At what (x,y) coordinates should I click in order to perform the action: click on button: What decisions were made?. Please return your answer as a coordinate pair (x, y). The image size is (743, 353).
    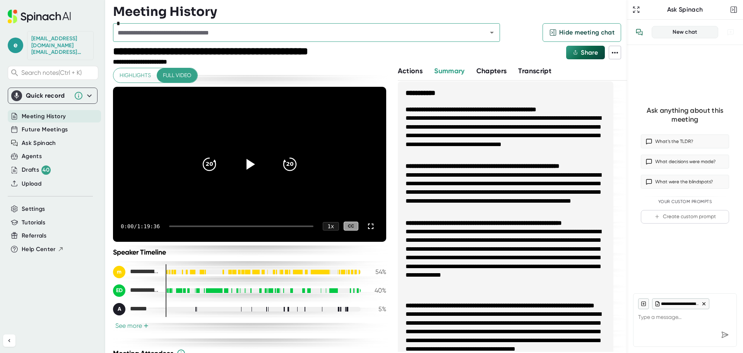
    Looking at the image, I should click on (685, 161).